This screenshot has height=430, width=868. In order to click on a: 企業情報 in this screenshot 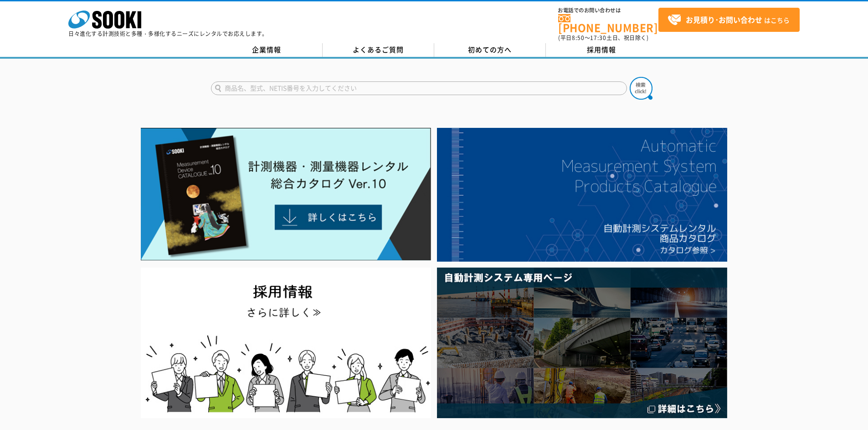, I will do `click(266, 50)`.